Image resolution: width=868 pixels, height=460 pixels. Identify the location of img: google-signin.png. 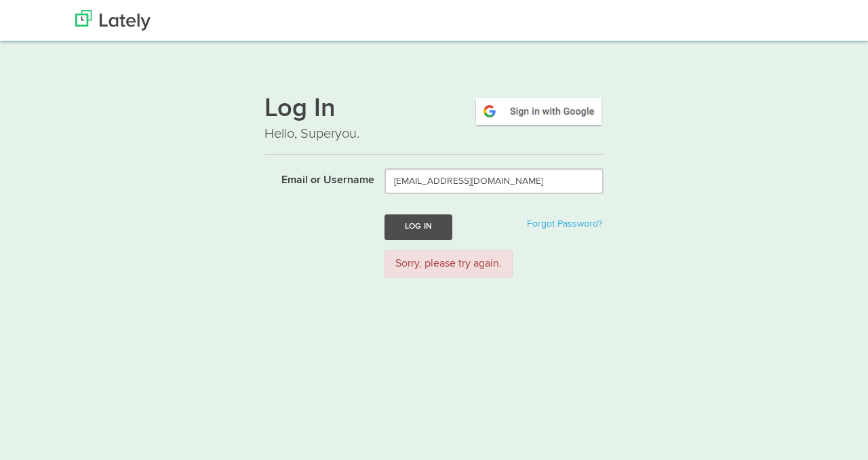
(539, 111).